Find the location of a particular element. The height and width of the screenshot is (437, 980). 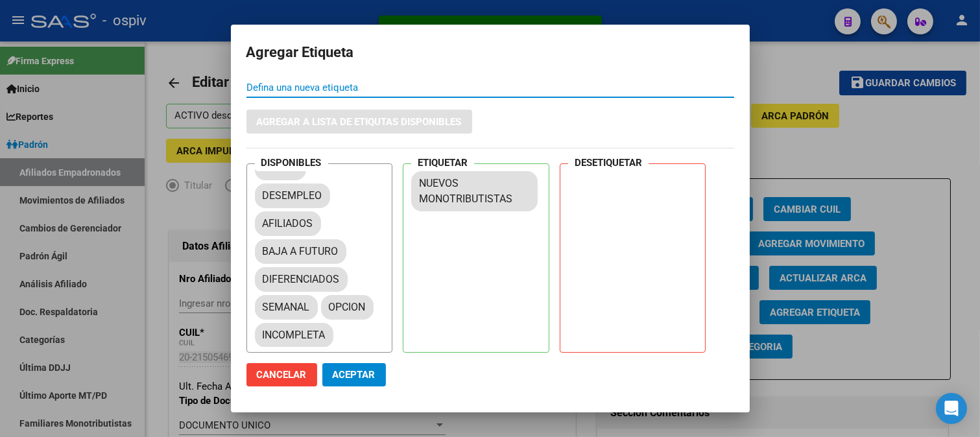

span: Aceptar is located at coordinates (354, 375).